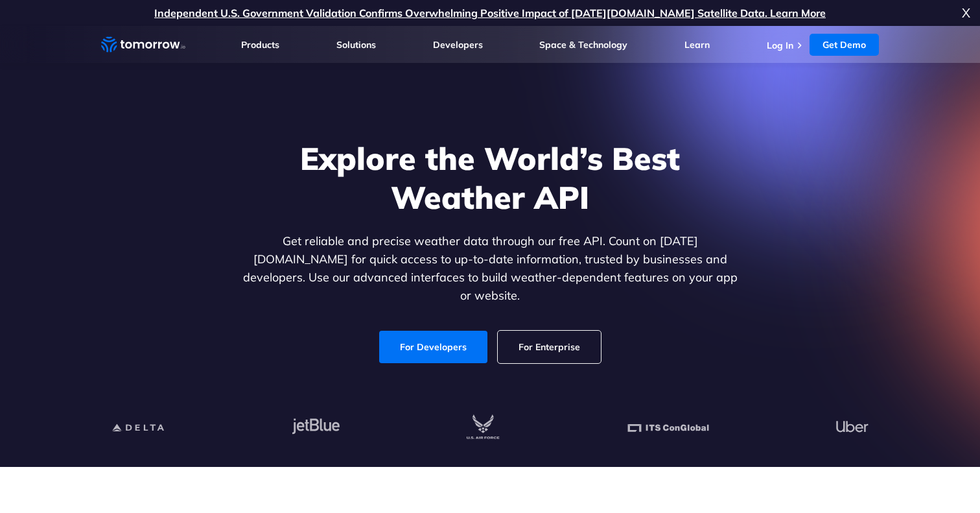 This screenshot has height=513, width=980. Describe the element at coordinates (490, 178) in the screenshot. I see `h1: Explore the World’s Best Weather API` at that location.